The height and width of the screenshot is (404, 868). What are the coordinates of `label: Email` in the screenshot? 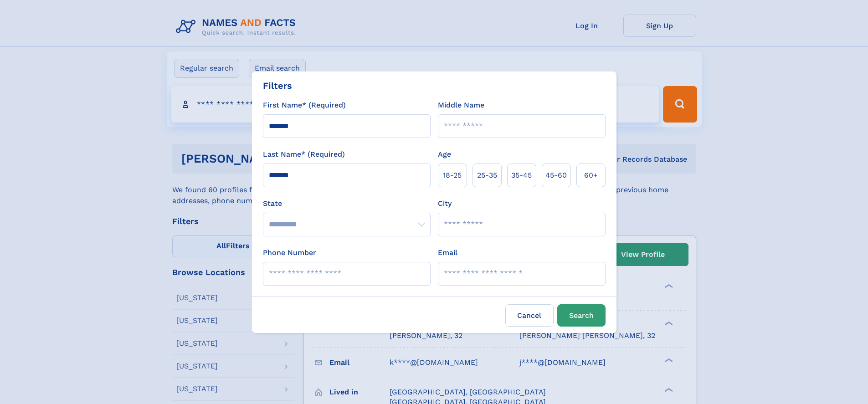 It's located at (447, 253).